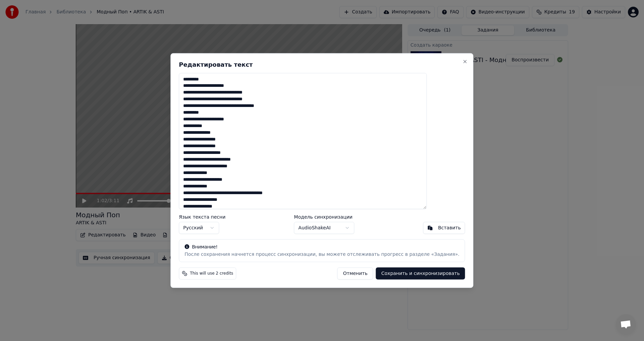  I want to click on label: Модель синхронизации, so click(324, 217).